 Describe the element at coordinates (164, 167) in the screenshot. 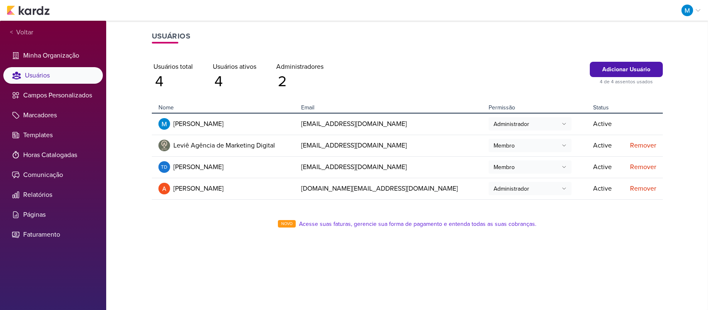

I see `div: Thais de carvalho` at that location.